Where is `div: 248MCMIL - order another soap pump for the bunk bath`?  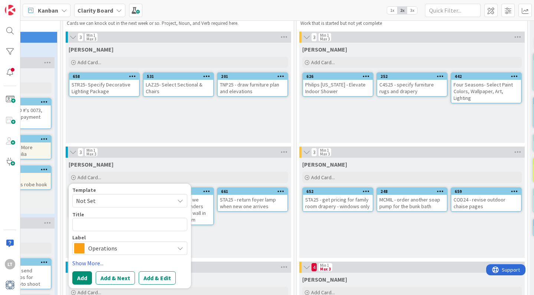
div: 248MCMIL - order another soap pump for the bunk bath is located at coordinates (412, 199).